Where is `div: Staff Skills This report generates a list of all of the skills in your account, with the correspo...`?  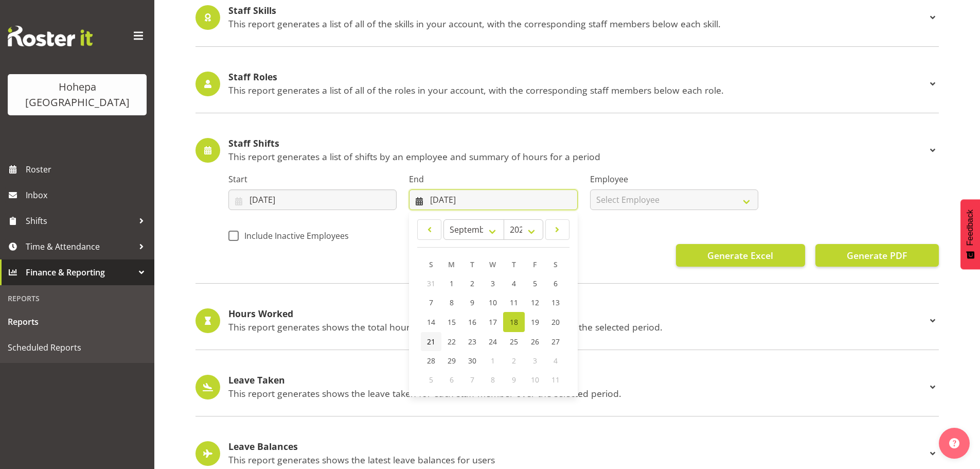
div: Staff Skills This report generates a list of all of the skills in your account, with the correspo... is located at coordinates (567, 17).